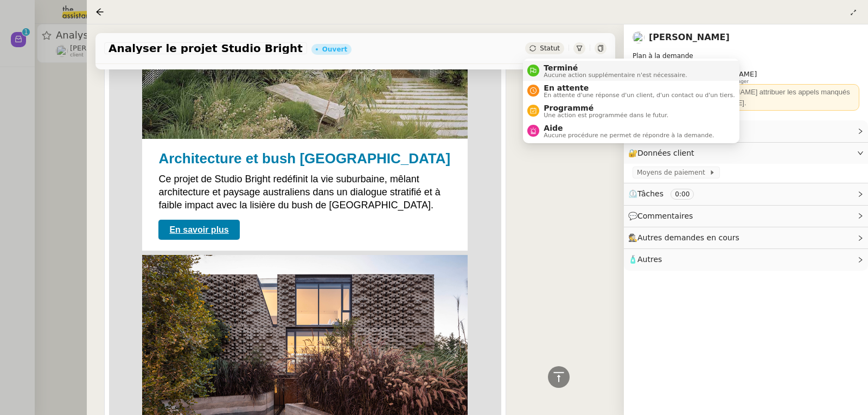 The image size is (868, 415). I want to click on span: Autres demandes en cours, so click(689, 237).